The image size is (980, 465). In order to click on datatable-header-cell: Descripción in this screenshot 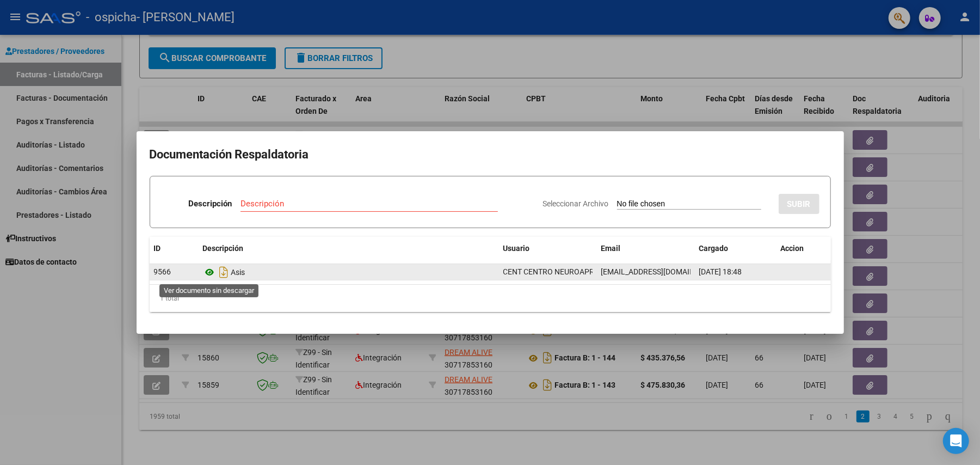, I will do `click(349, 248)`.